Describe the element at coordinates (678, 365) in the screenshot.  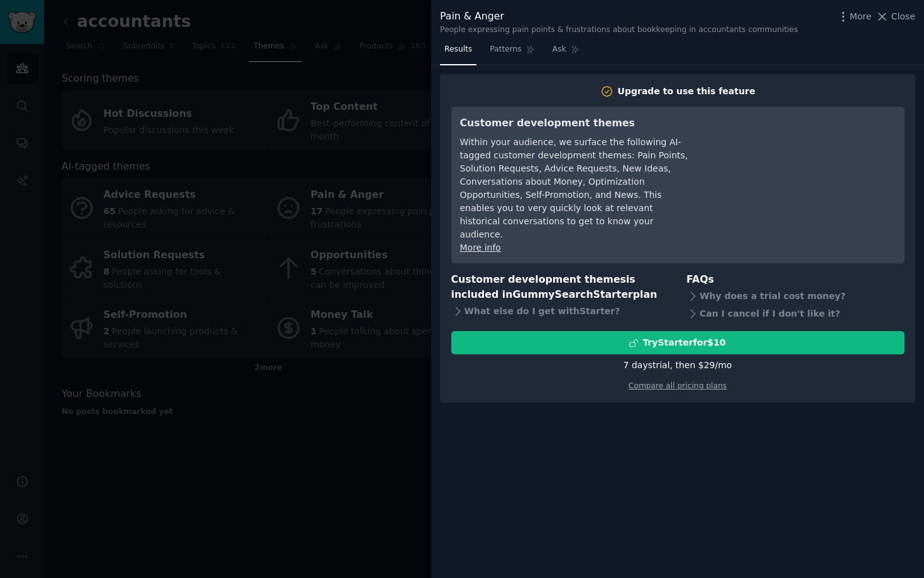
I see `div: 7 days trial, then $ 29 /mo` at that location.